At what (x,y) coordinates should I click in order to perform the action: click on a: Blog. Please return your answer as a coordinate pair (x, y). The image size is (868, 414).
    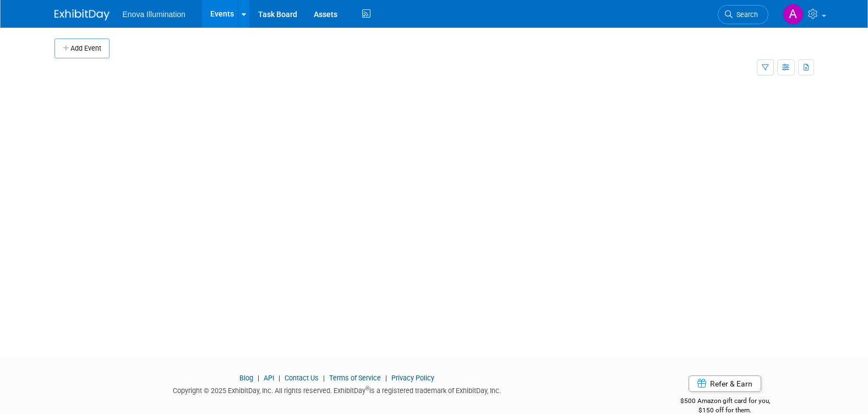
    Looking at the image, I should click on (246, 378).